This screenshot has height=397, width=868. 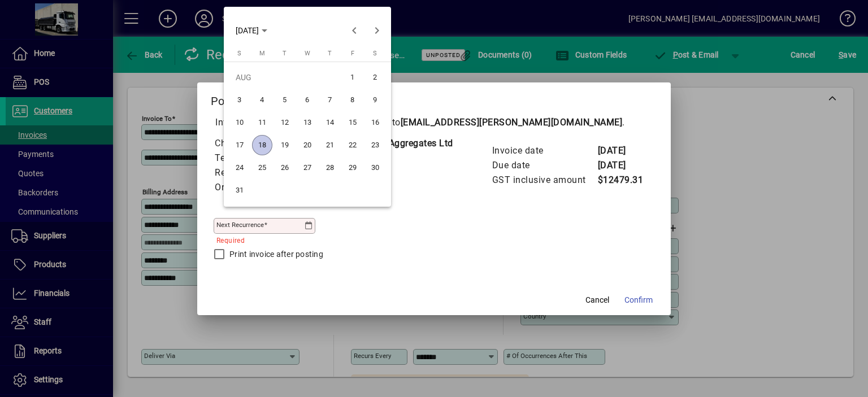 I want to click on span: 18, so click(x=262, y=146).